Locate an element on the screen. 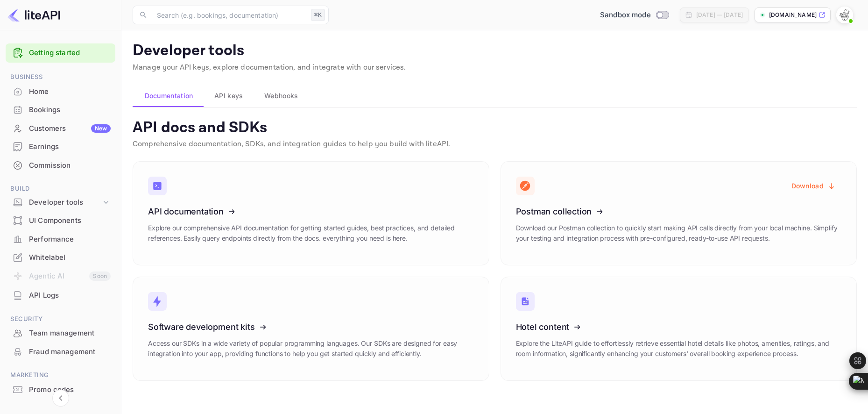  div: CustomersNew is located at coordinates (60, 128).